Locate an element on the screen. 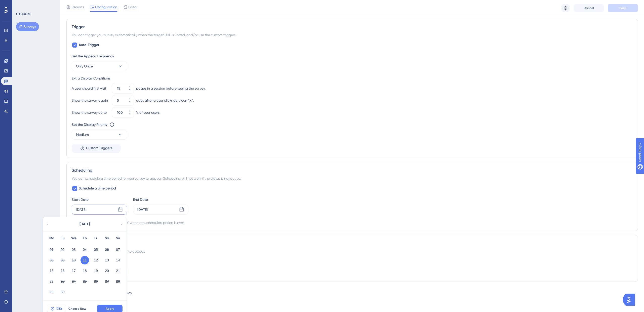 The width and height of the screenshot is (644, 312). button: 11 is located at coordinates (85, 260).